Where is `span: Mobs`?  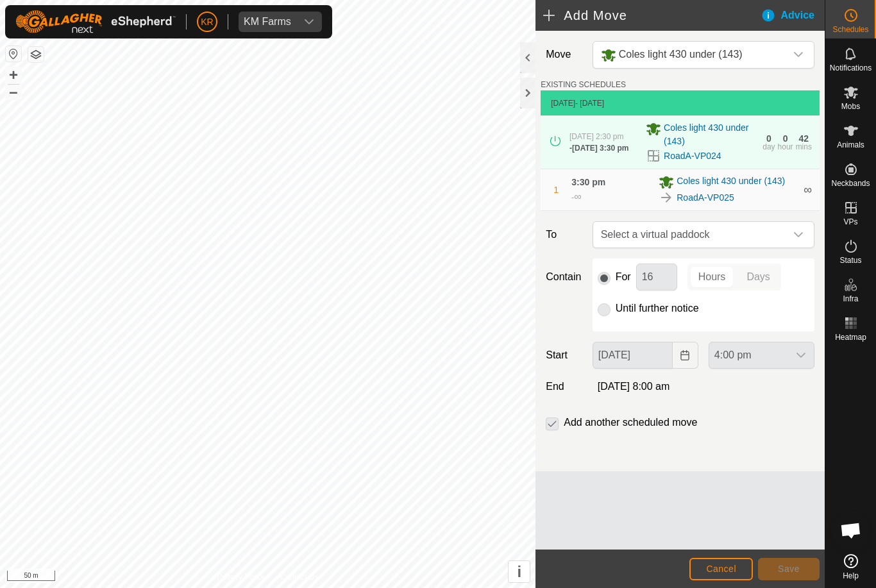
span: Mobs is located at coordinates (851, 106).